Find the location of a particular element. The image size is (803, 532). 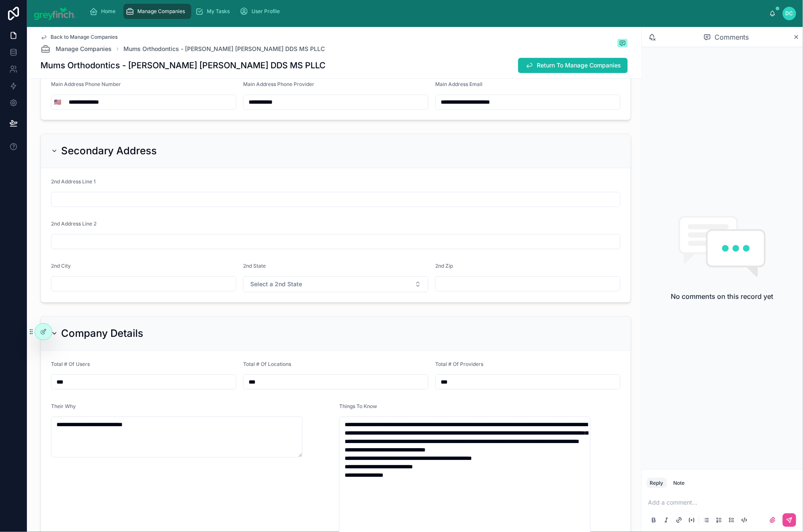

button: Return To Manage Companies is located at coordinates (573, 65).